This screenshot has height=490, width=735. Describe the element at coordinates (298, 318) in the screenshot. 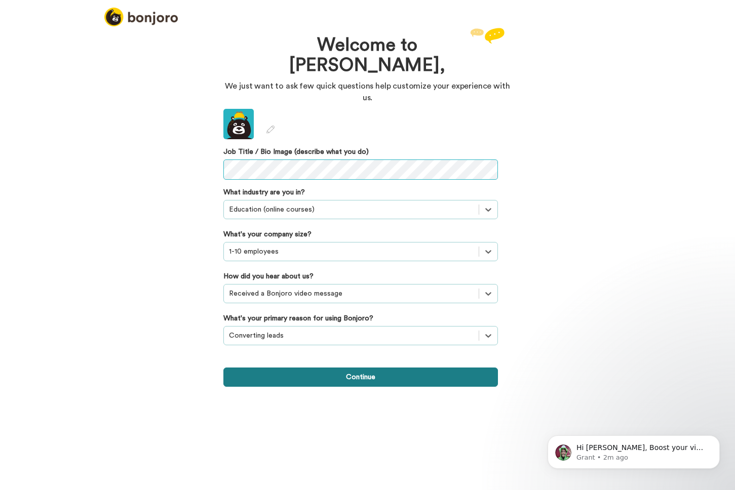

I see `label: What's your primary reason for using Bonjoro?` at that location.